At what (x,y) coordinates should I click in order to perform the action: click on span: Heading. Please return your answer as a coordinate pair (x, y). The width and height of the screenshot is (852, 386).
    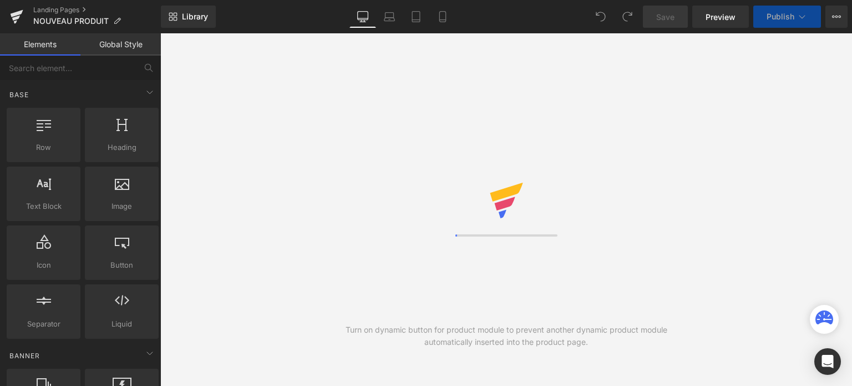
    Looking at the image, I should click on (122, 147).